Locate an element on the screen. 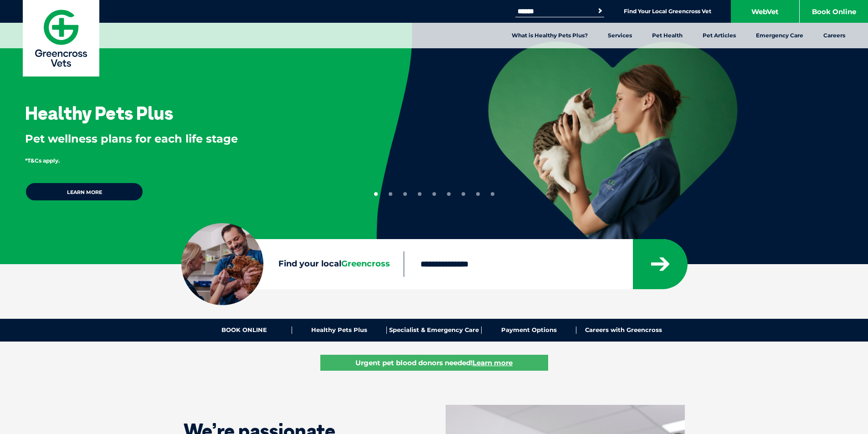 The height and width of the screenshot is (434, 868). span: *T&Cs apply. is located at coordinates (43, 160).